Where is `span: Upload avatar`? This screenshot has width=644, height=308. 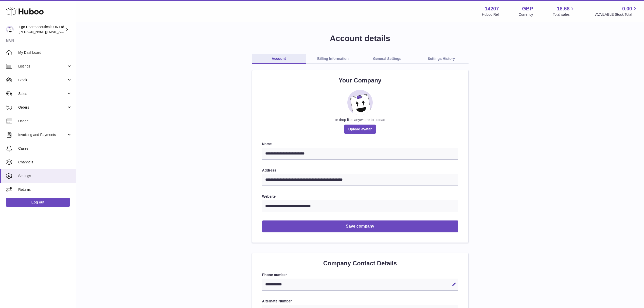
span: Upload avatar is located at coordinates (360, 129).